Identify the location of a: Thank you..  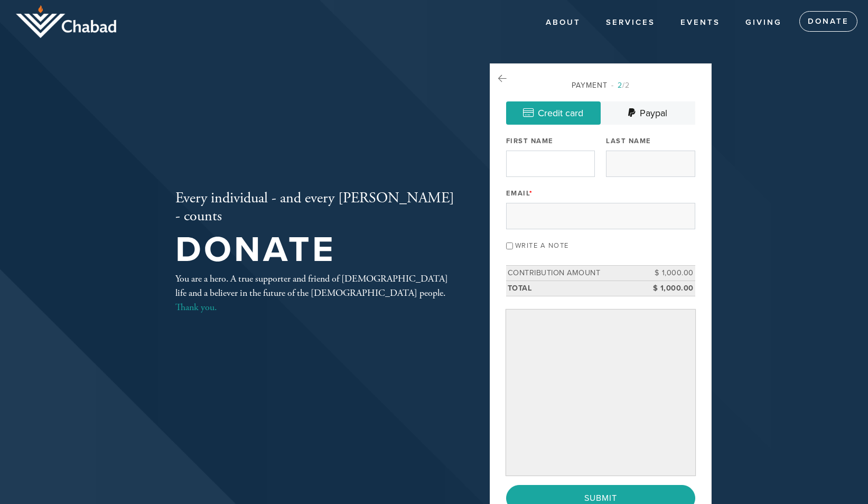
(196, 307).